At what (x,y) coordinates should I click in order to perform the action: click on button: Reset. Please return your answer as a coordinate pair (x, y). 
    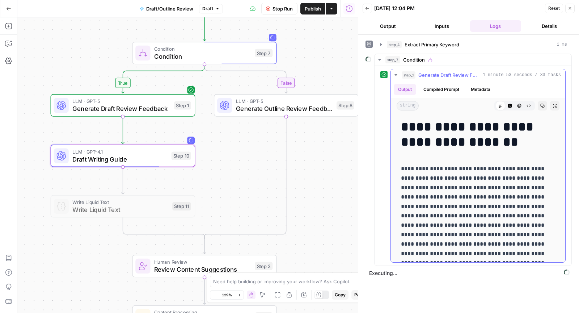
    Looking at the image, I should click on (554, 8).